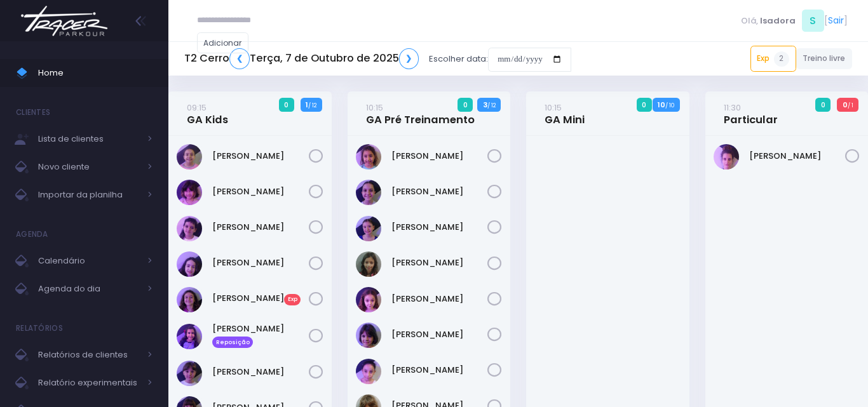 Image resolution: width=868 pixels, height=407 pixels. I want to click on a: 10:15GA Pré Treinamento, so click(420, 114).